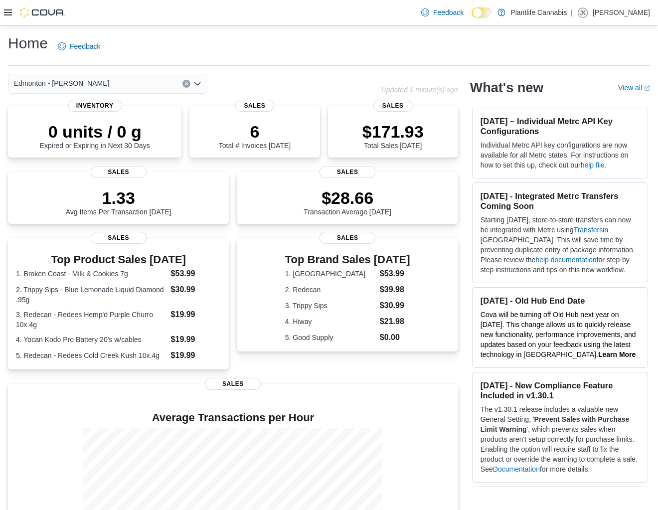 The height and width of the screenshot is (510, 658). I want to click on p: 1.33, so click(119, 198).